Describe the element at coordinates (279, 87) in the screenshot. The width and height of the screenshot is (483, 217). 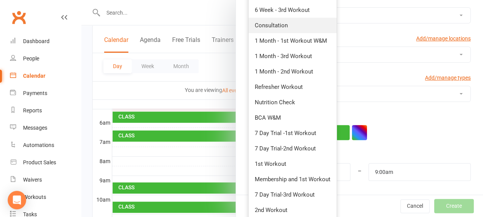
I see `span: Refresher Workout` at that location.